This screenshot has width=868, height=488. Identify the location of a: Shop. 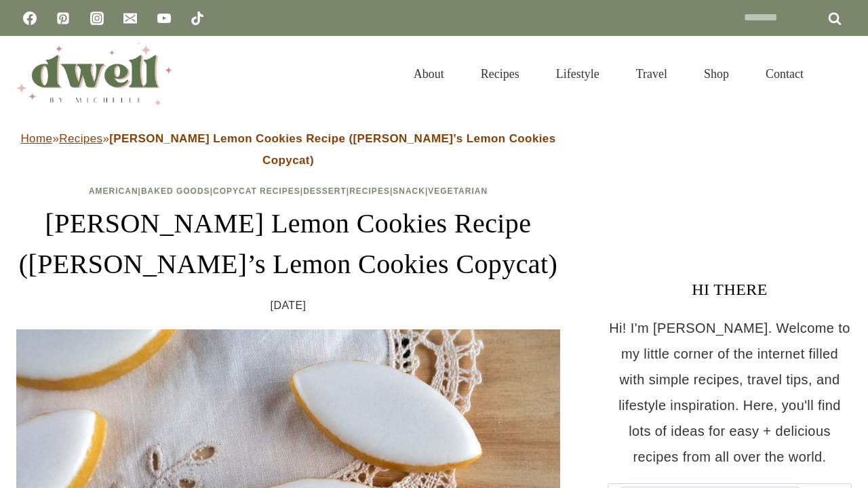
(716, 74).